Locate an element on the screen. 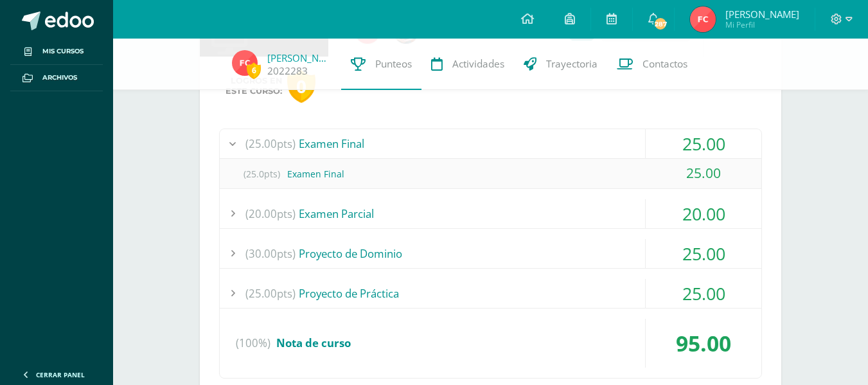 The width and height of the screenshot is (868, 385). span: Punteos is located at coordinates (393, 64).